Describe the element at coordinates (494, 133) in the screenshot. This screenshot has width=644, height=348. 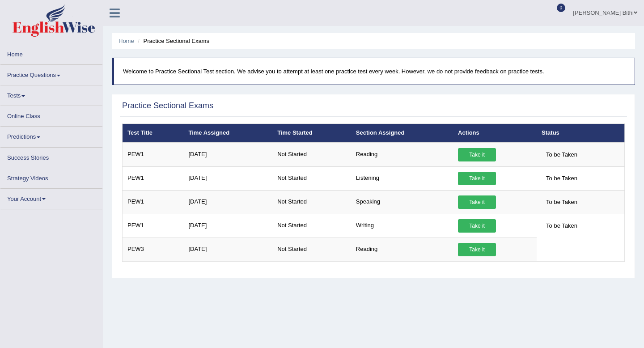
I see `th: Actions` at that location.